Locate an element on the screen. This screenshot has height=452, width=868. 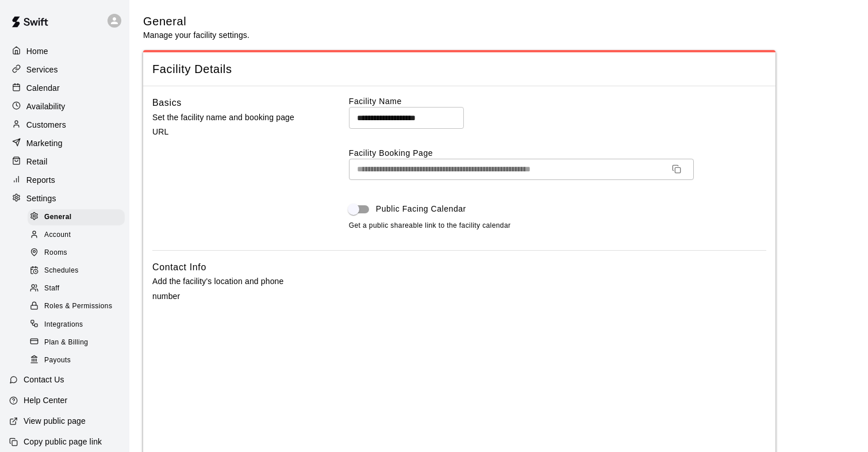
a: Availability is located at coordinates (65, 106).